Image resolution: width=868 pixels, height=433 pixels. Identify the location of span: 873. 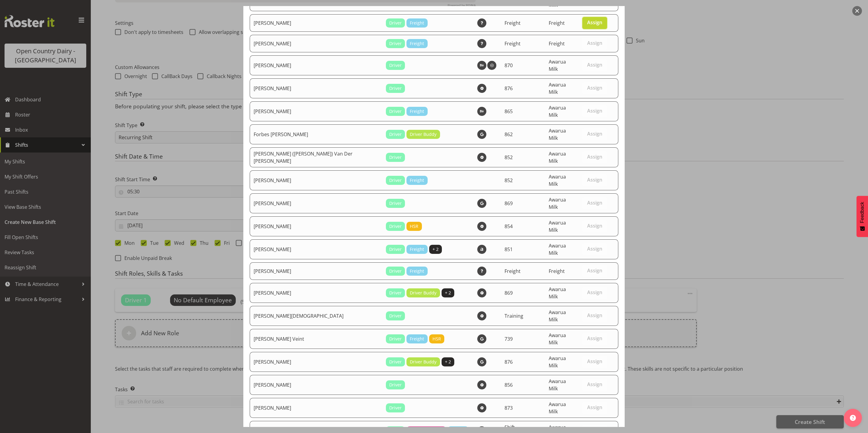
(508, 409).